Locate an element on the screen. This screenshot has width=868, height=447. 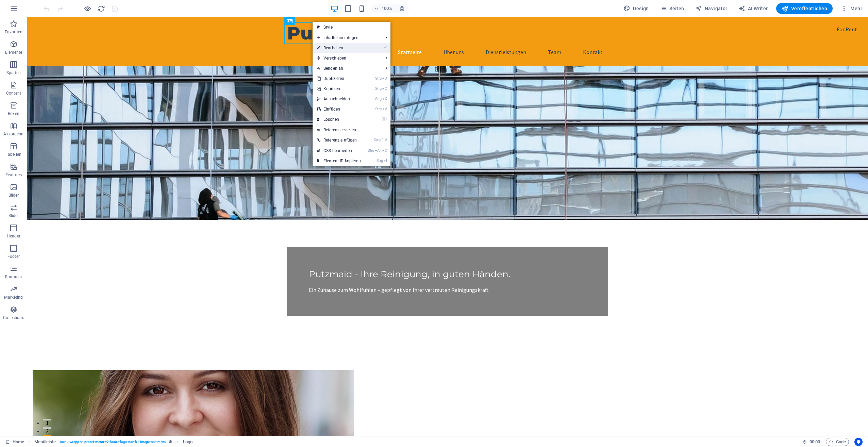
i: D is located at coordinates (385, 78).